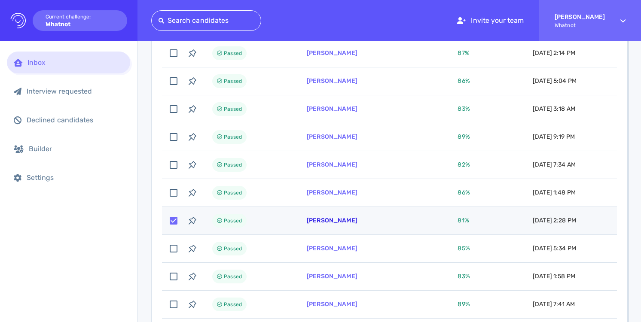 The image size is (641, 322). Describe the element at coordinates (463, 53) in the screenshot. I see `span: 87 %` at that location.